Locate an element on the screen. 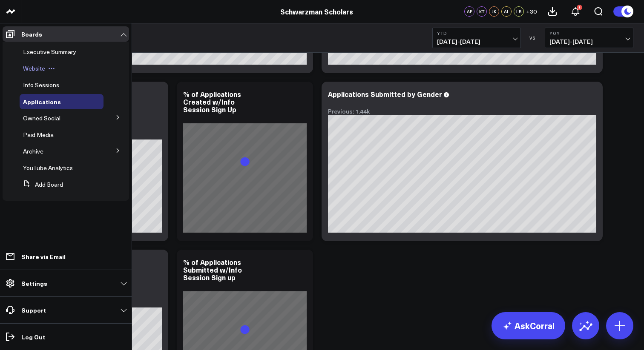 The image size is (644, 350). span: Applications is located at coordinates (42, 102).